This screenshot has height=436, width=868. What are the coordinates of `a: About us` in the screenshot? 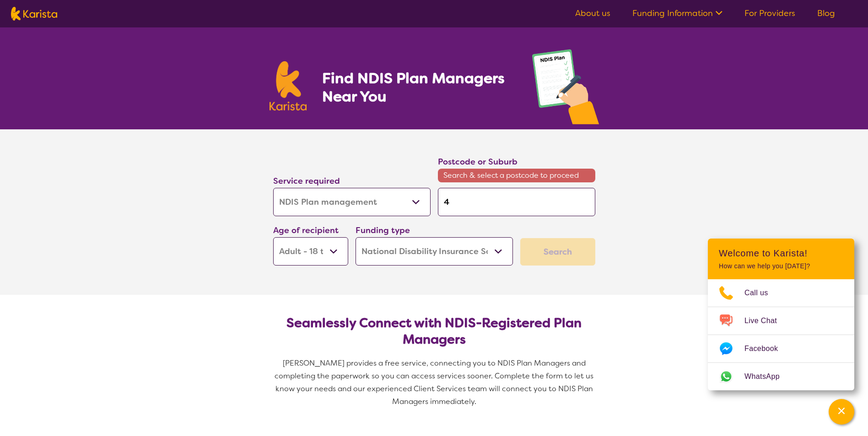 It's located at (592, 14).